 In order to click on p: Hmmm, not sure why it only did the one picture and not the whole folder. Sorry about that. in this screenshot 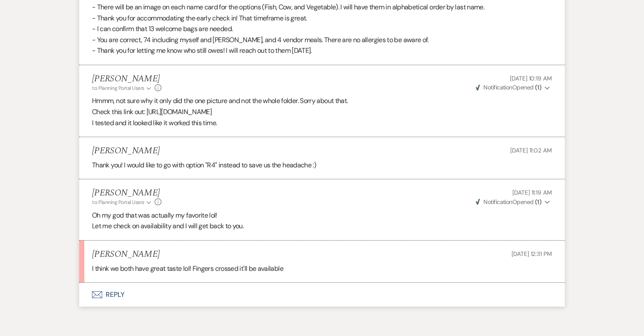, I will do `click(322, 101)`.